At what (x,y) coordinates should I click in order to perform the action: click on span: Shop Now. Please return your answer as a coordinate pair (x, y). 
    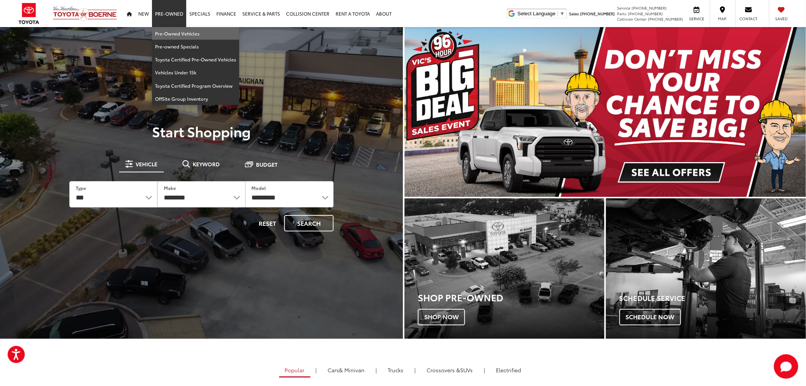
    Looking at the image, I should click on (442, 317).